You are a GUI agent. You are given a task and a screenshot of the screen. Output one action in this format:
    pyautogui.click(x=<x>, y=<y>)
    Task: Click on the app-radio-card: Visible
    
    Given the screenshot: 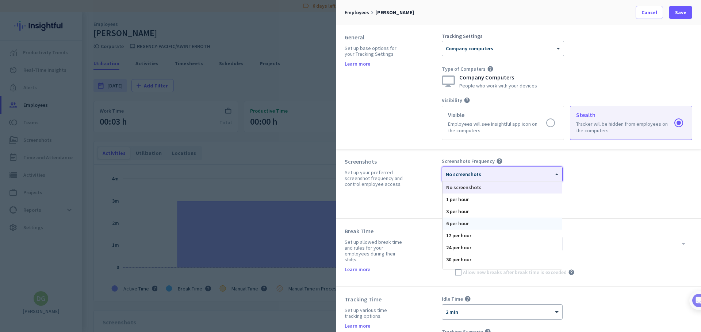 What is the action you would take?
    pyautogui.click(x=502, y=123)
    